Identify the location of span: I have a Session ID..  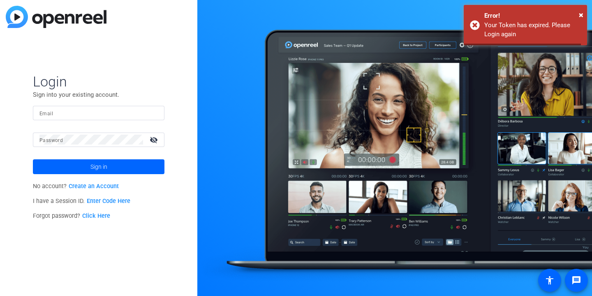
(81, 201).